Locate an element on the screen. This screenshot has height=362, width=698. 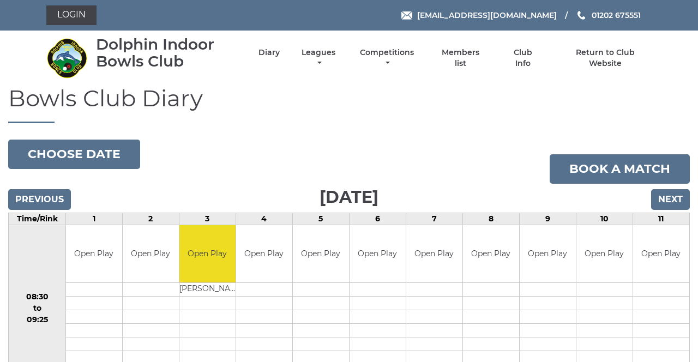
a: Login is located at coordinates (71, 15).